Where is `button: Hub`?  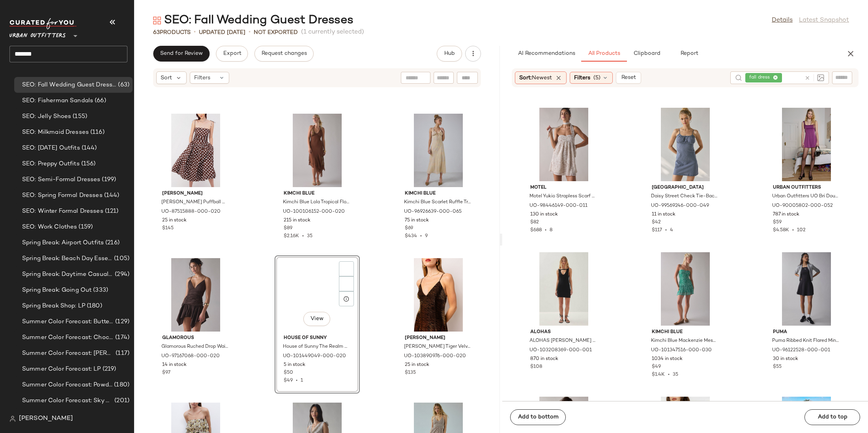 button: Hub is located at coordinates (449, 54).